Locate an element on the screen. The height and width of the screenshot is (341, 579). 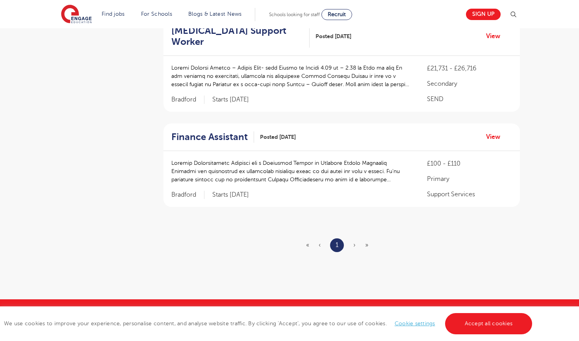
p: £21,731 - £26,716 is located at coordinates (469, 69).